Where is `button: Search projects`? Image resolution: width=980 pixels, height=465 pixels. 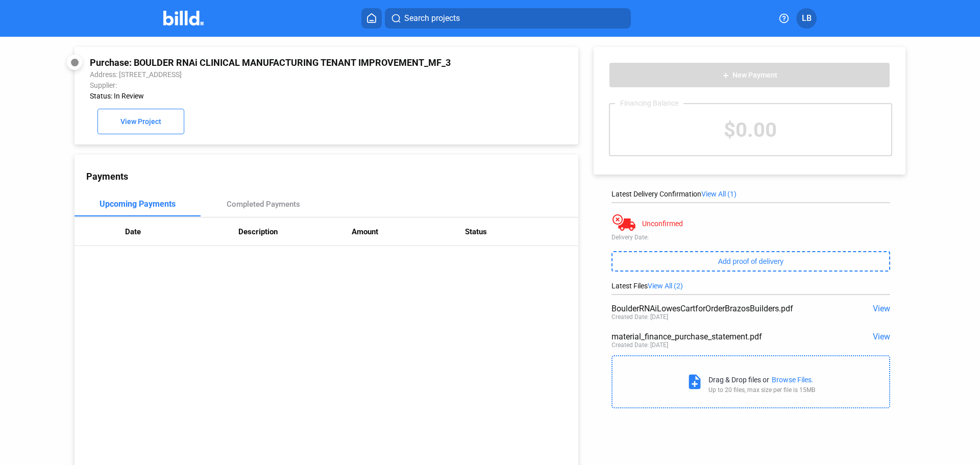
button: Search projects is located at coordinates (508, 18).